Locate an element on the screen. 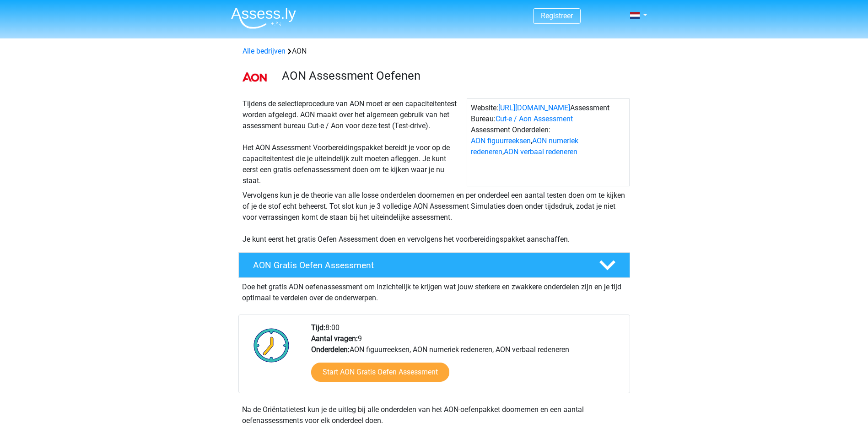 The width and height of the screenshot is (868, 423). b: Tijd: is located at coordinates (318, 327).